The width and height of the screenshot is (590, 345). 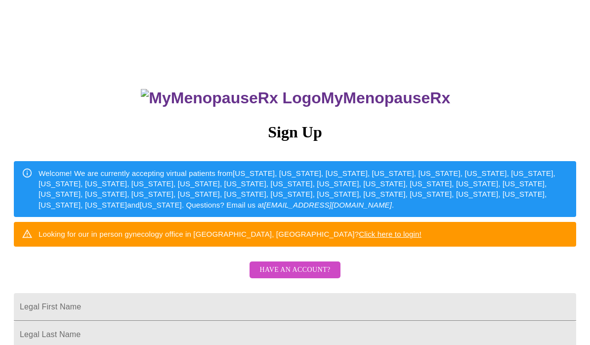 What do you see at coordinates (295, 132) in the screenshot?
I see `h3: Sign Up` at bounding box center [295, 132].